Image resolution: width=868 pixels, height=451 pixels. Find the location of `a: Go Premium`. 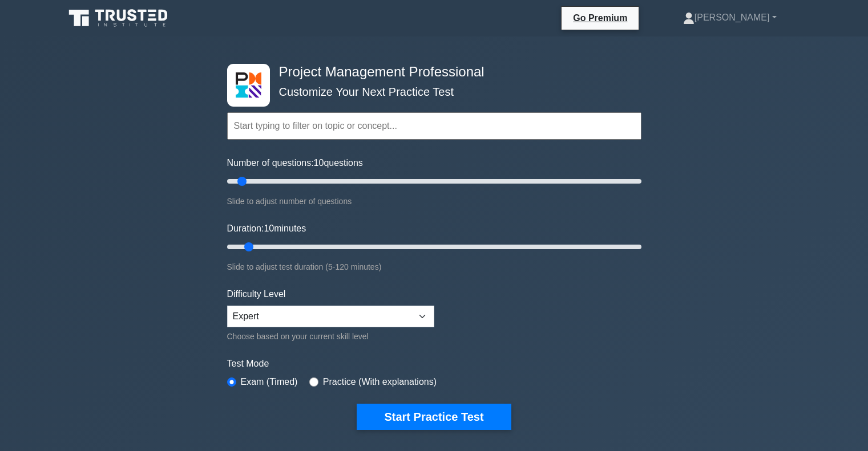

a: Go Premium is located at coordinates (600, 18).